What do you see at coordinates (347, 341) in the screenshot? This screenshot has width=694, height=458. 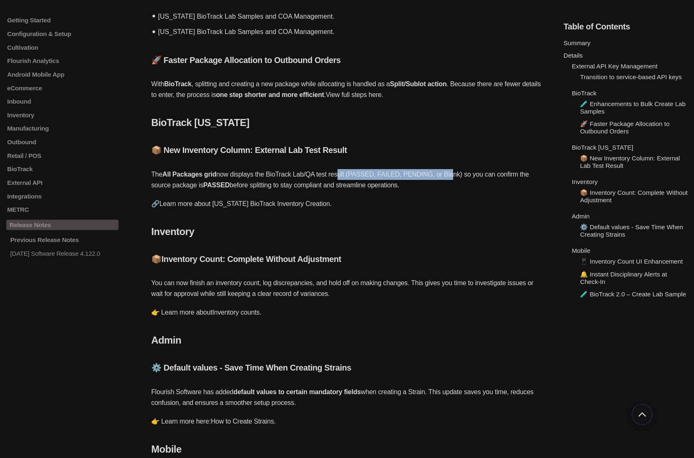 I see `h4: Admin` at bounding box center [347, 341].